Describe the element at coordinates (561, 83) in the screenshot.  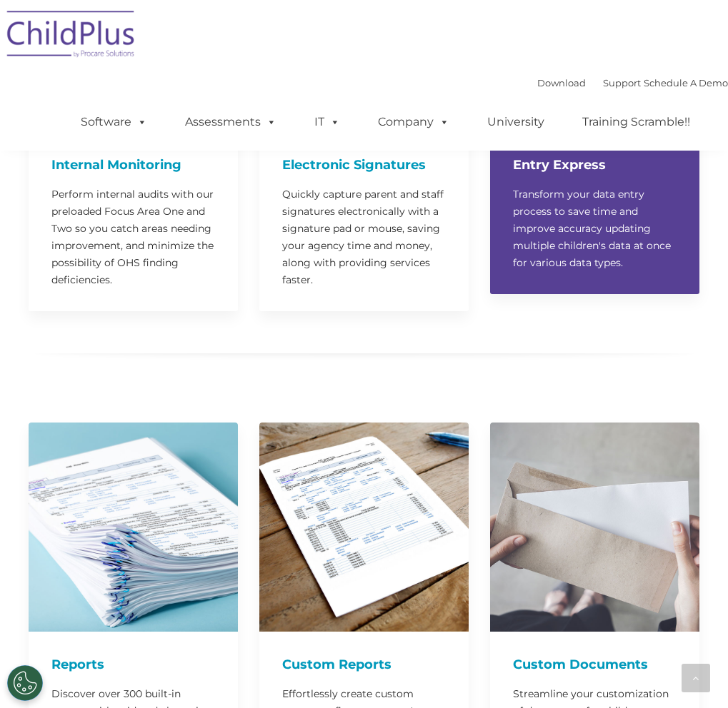
I see `a: Download` at that location.